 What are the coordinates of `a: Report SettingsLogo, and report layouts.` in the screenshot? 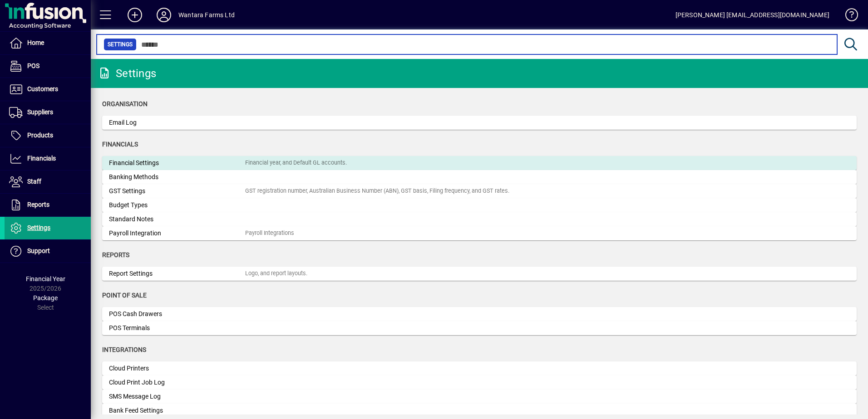 It's located at (480, 274).